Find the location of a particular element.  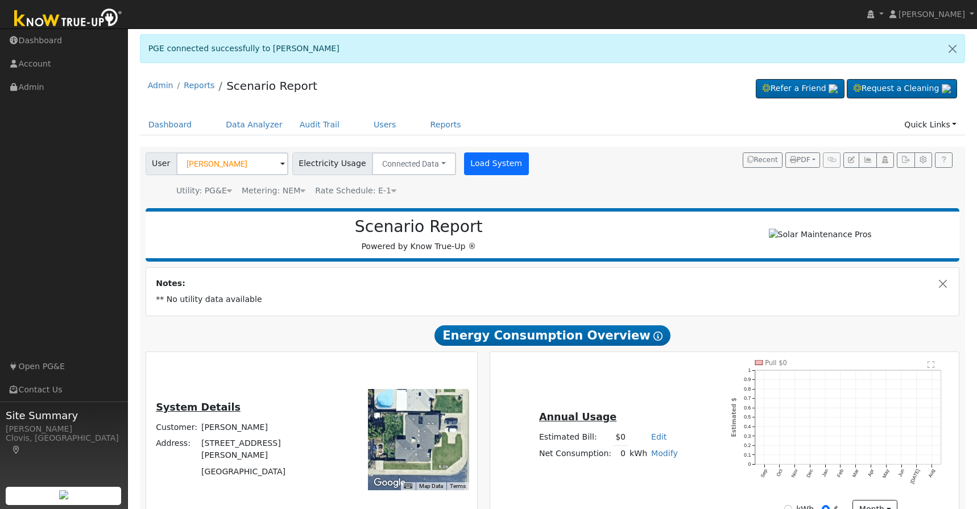

a: Scenario Report is located at coordinates (272, 86).